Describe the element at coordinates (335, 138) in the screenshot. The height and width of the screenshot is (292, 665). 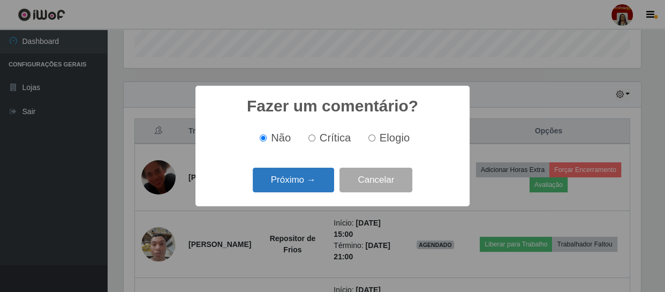
I see `span: Crítica` at that location.